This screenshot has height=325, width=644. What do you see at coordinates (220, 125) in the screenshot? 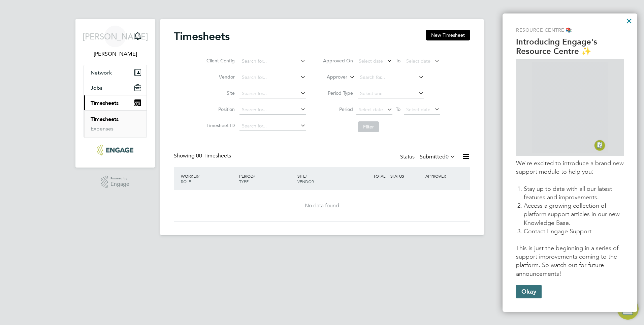
I see `label: Timesheet ID` at bounding box center [220, 125].